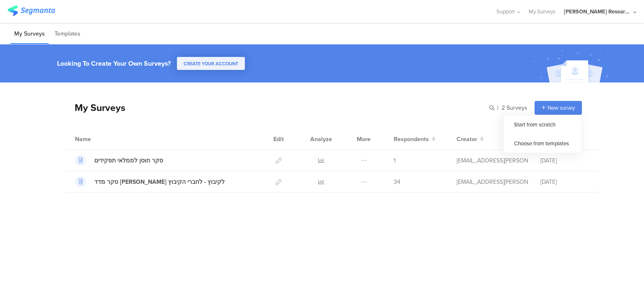 The width and height of the screenshot is (644, 291). What do you see at coordinates (278, 139) in the screenshot?
I see `div: Edit` at bounding box center [278, 139].